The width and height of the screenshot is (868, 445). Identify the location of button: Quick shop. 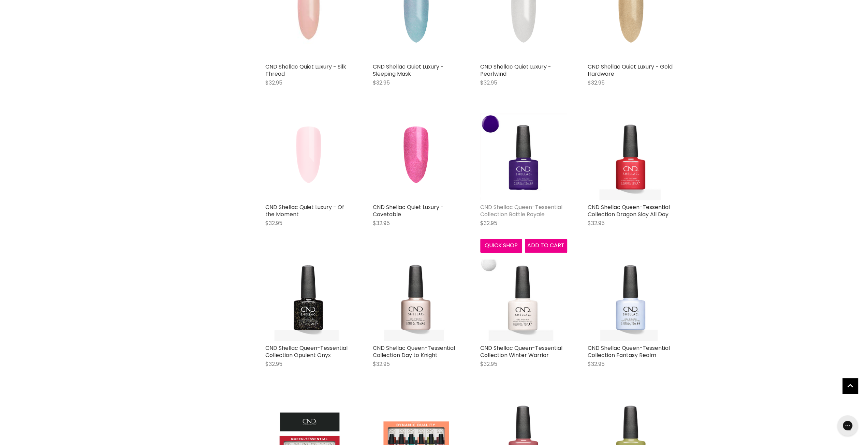
(501, 245).